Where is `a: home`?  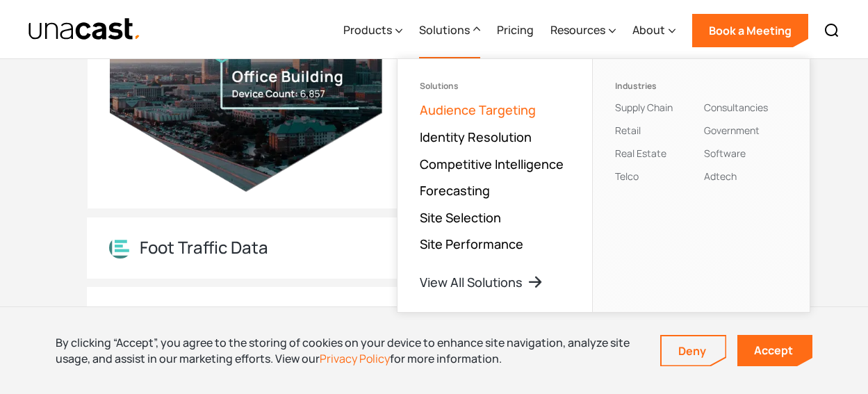 a: home is located at coordinates (84, 29).